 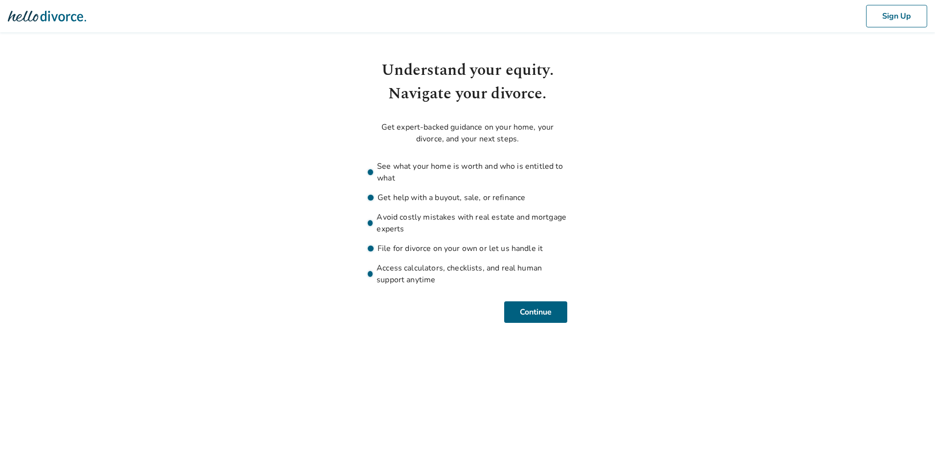 I want to click on li: Access calculators, checklists, and real human support anytime, so click(x=468, y=274).